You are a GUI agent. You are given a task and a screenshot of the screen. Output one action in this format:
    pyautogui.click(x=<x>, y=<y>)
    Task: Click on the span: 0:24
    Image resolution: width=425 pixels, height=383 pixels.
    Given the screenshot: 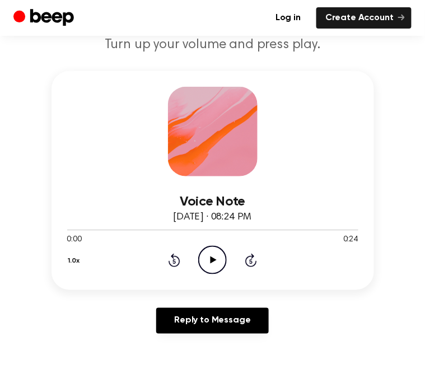 What is the action you would take?
    pyautogui.click(x=351, y=240)
    